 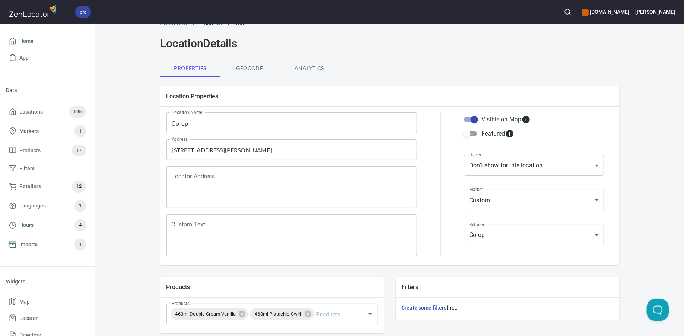 What do you see at coordinates (210, 314) in the screenshot?
I see `div: 460ml Double Cream Vanilla` at bounding box center [210, 314].